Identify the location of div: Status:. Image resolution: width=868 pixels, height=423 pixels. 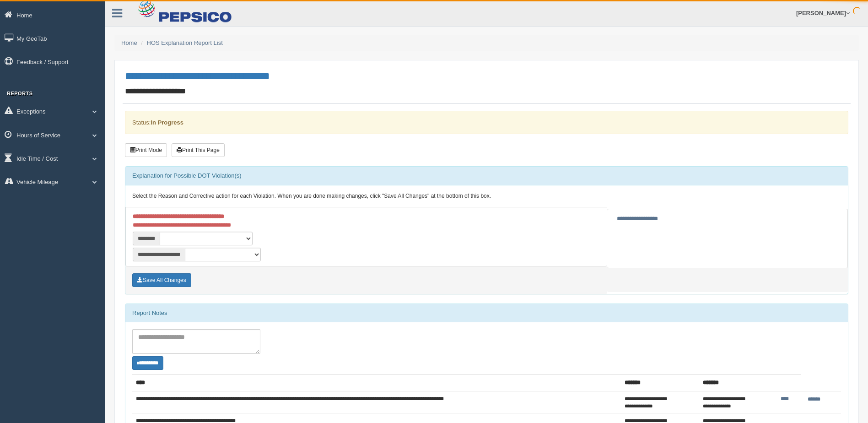
(486, 122).